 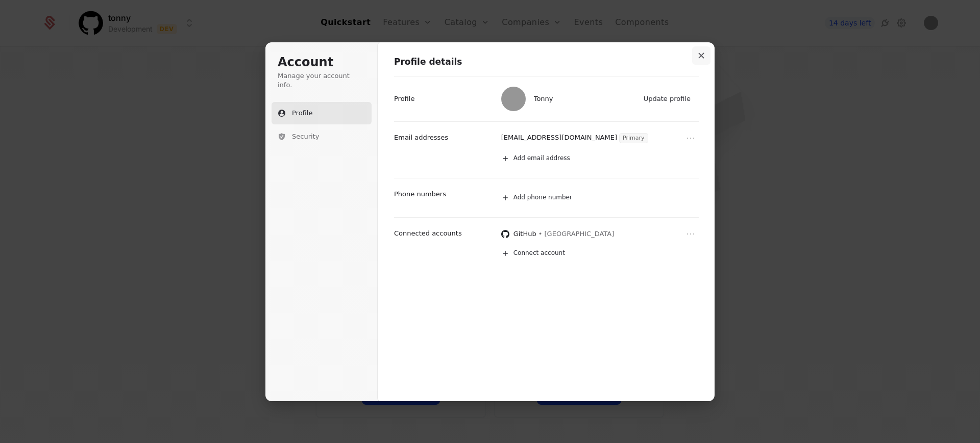 I want to click on h1: Account, so click(x=322, y=63).